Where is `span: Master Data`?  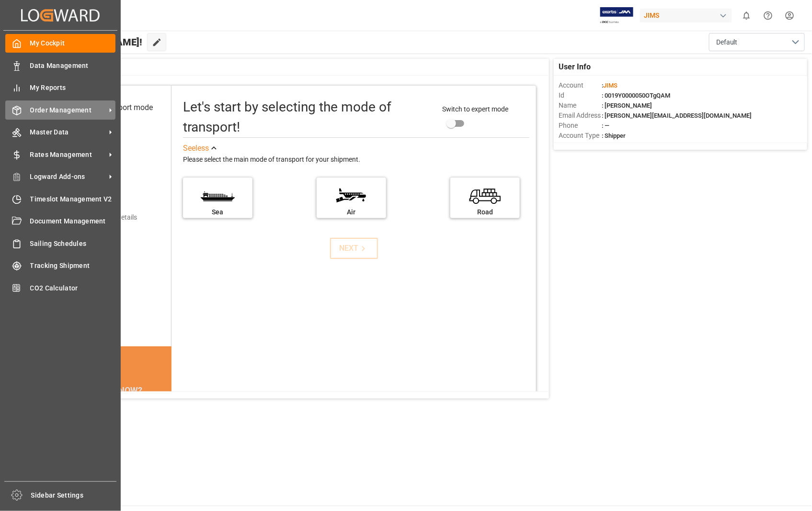
span: Master Data is located at coordinates (68, 132).